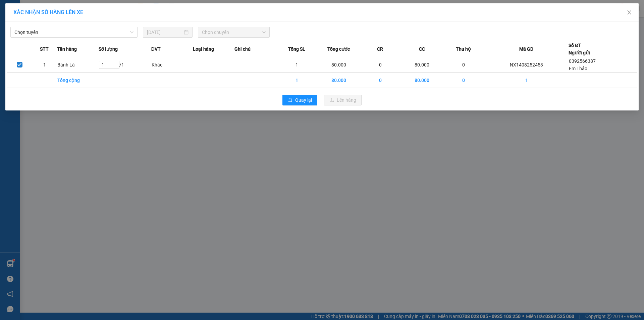  I want to click on span: CC, so click(422, 49).